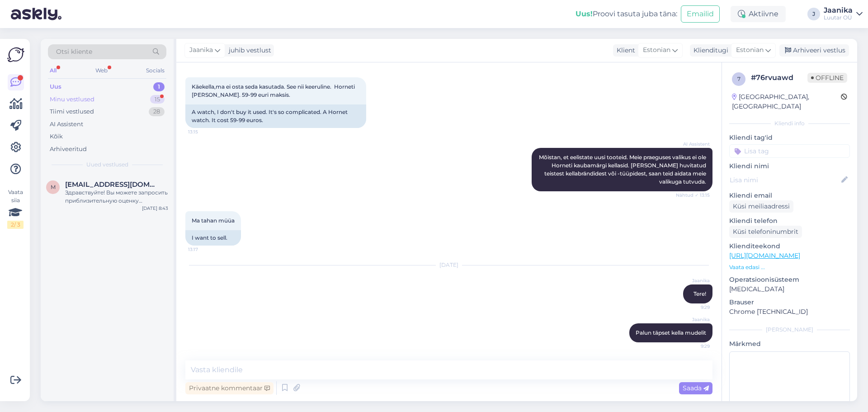 This screenshot has height=412, width=868. What do you see at coordinates (789, 137) in the screenshot?
I see `p: Kliendi tag'id` at bounding box center [789, 137].